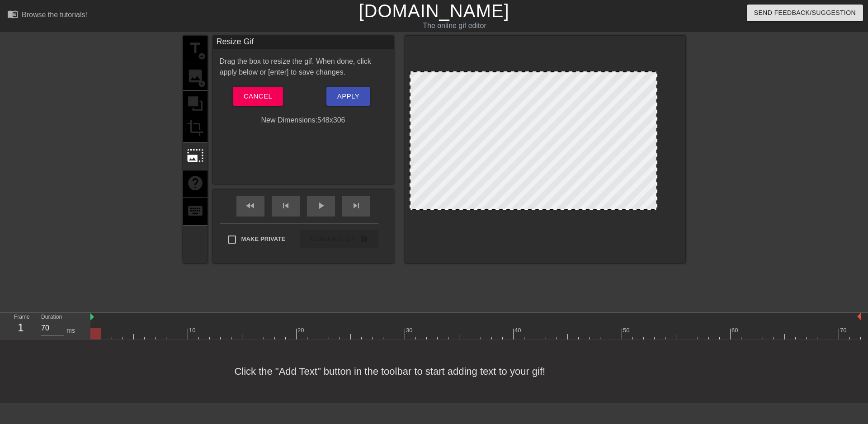 The image size is (868, 424). What do you see at coordinates (348, 96) in the screenshot?
I see `button: Apply` at bounding box center [348, 96].